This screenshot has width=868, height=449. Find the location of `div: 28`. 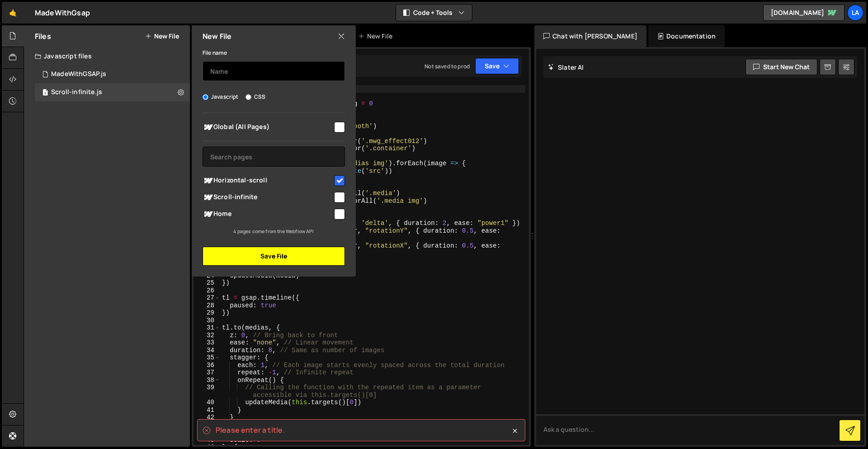

div: 28 is located at coordinates (207, 305).